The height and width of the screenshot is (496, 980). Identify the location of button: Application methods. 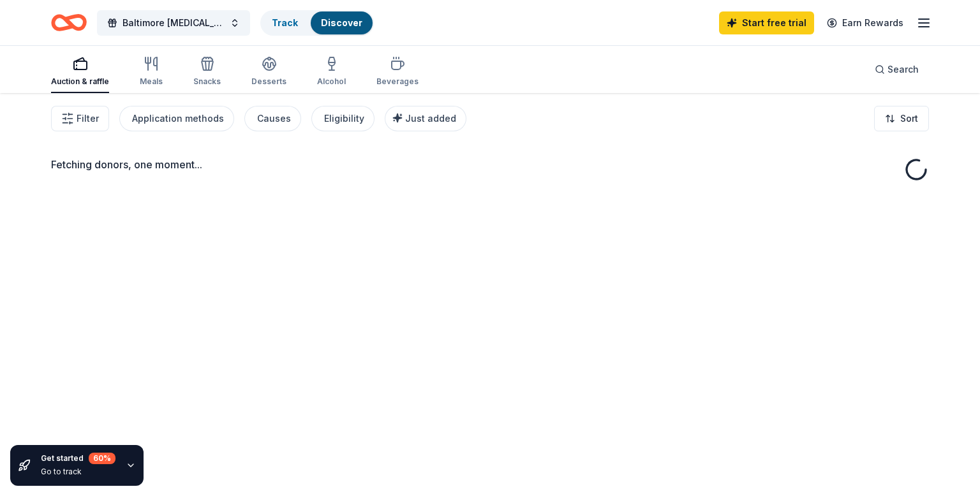
(177, 119).